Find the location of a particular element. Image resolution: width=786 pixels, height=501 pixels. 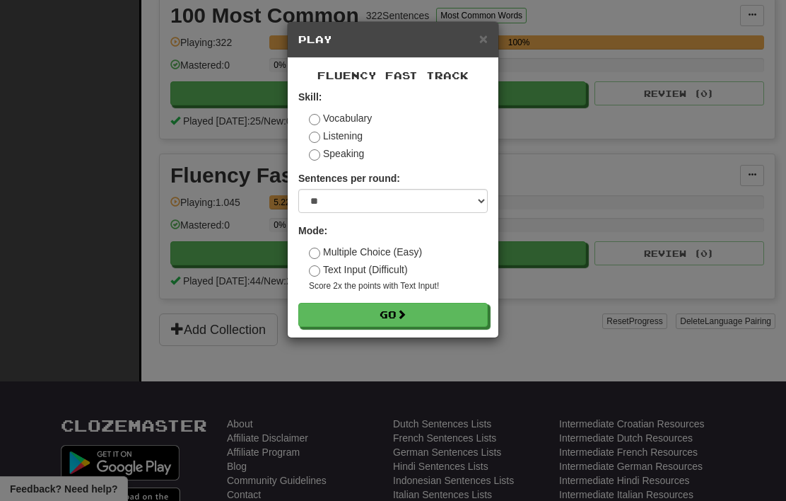

label: Vocabulary is located at coordinates (340, 118).